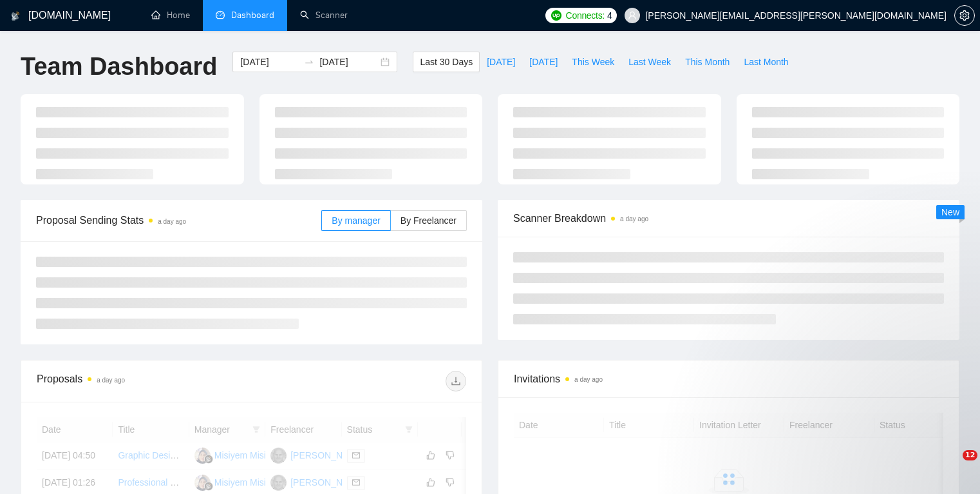 This screenshot has width=980, height=494. Describe the element at coordinates (586, 16) in the screenshot. I see `span: Connects:` at that location.